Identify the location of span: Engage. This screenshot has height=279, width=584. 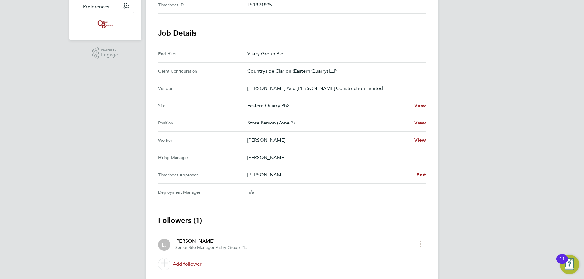
(109, 55).